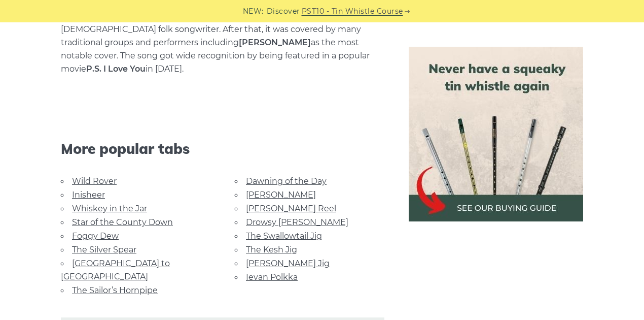 The image size is (644, 320). What do you see at coordinates (286, 181) in the screenshot?
I see `a: Dawning of the Day` at bounding box center [286, 181].